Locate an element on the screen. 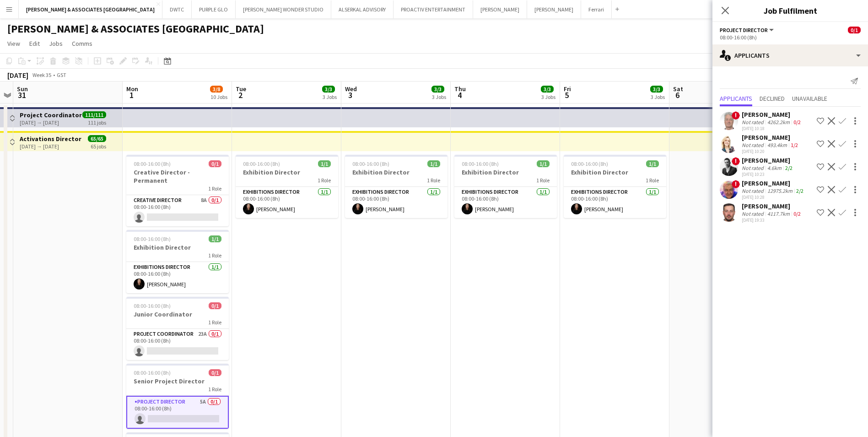 This screenshot has width=868, height=437. span: Mon is located at coordinates (132, 89).